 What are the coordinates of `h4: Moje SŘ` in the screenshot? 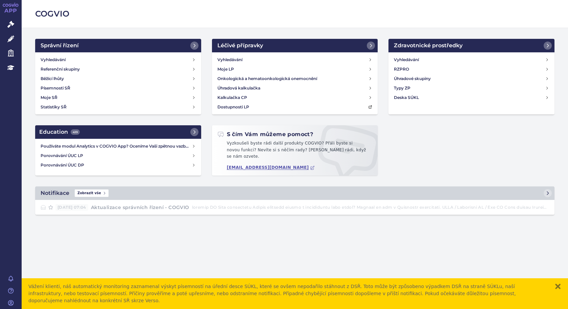 It's located at (49, 98).